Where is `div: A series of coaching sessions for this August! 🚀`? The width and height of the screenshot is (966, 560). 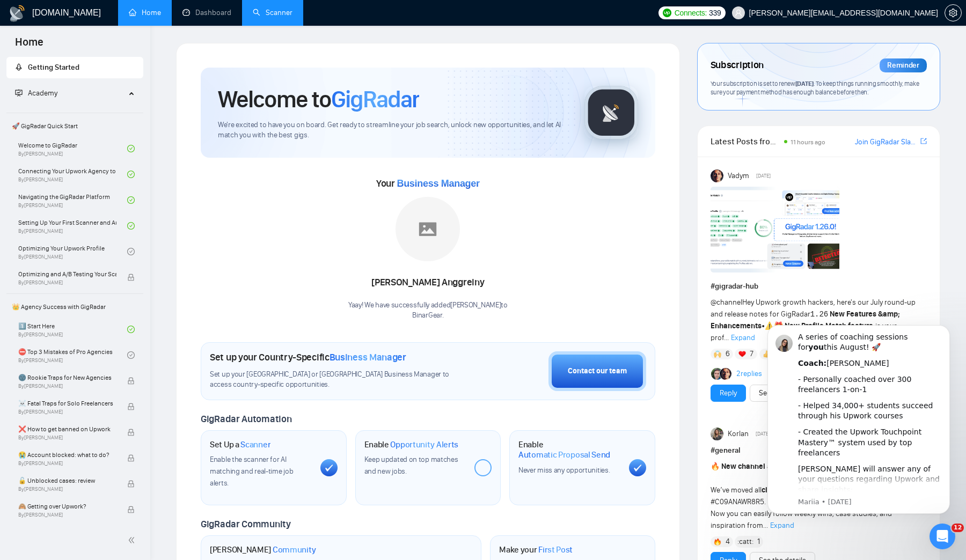
div: A series of coaching sessions for this August! 🚀 is located at coordinates (119, 33).